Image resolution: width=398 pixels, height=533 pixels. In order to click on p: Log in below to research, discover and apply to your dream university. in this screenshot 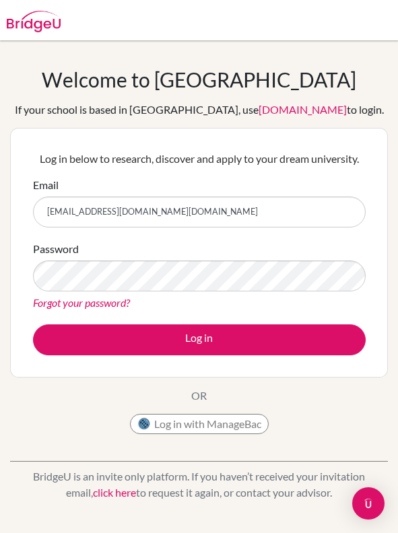, I will do `click(199, 159)`.